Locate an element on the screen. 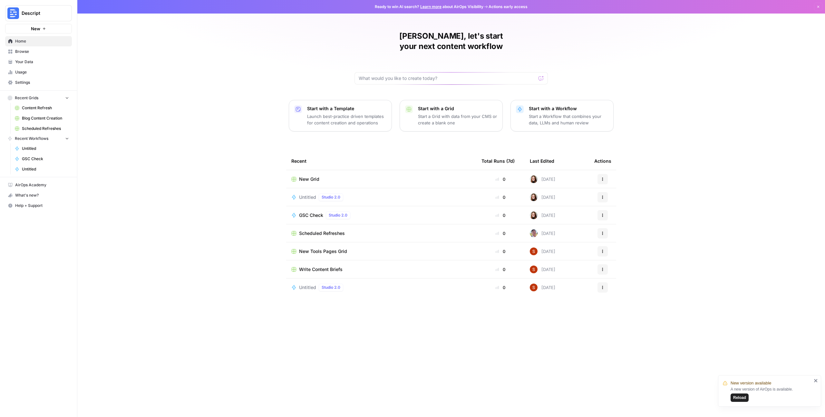 The image size is (825, 417). button: close is located at coordinates (816, 380).